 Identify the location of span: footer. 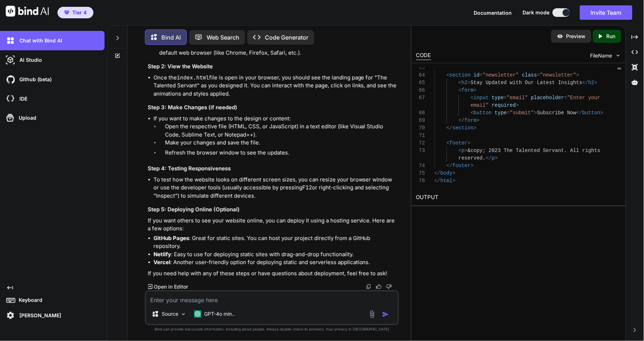
(462, 166).